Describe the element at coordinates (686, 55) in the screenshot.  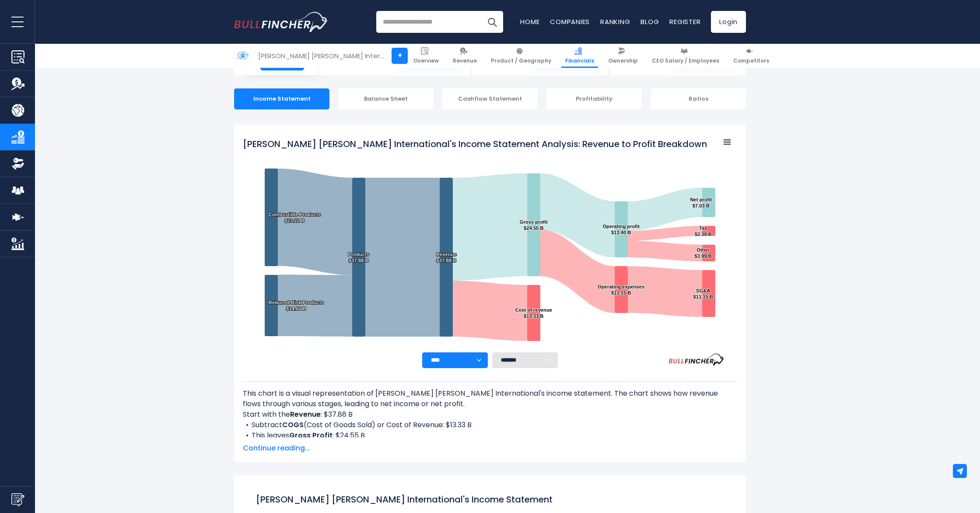
I see `a: CEO Salary / Employees` at that location.